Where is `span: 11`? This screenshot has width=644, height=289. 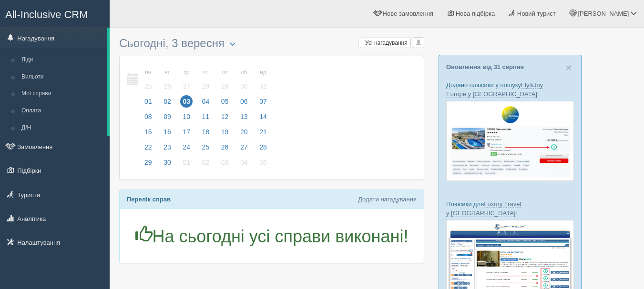 span: 11 is located at coordinates (206, 117).